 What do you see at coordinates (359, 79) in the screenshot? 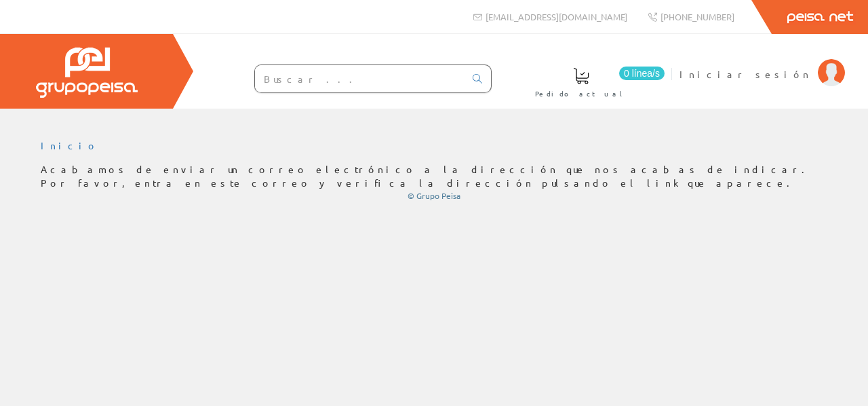
I see `input: Buscar ...` at bounding box center [359, 79].